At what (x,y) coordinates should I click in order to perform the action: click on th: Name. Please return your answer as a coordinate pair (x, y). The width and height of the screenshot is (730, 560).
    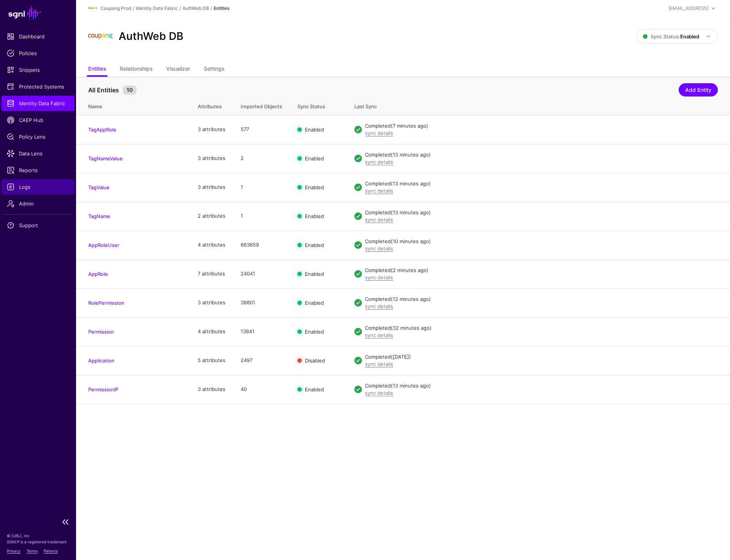
    Looking at the image, I should click on (133, 105).